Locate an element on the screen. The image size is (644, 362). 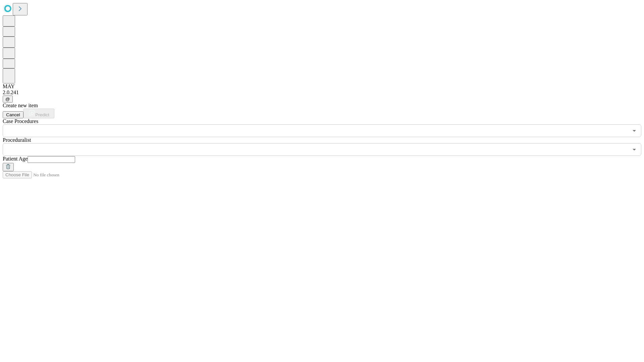
span: Patient Age is located at coordinates (15, 159).